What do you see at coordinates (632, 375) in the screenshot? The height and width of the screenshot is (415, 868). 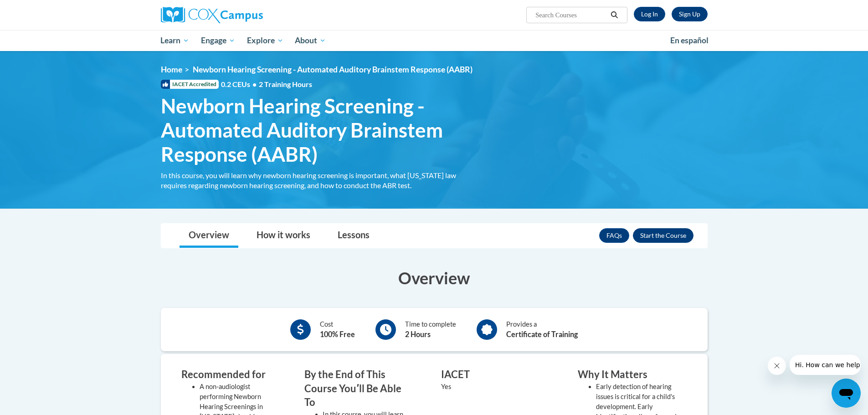 I see `h3: Why It Matters` at bounding box center [632, 375].